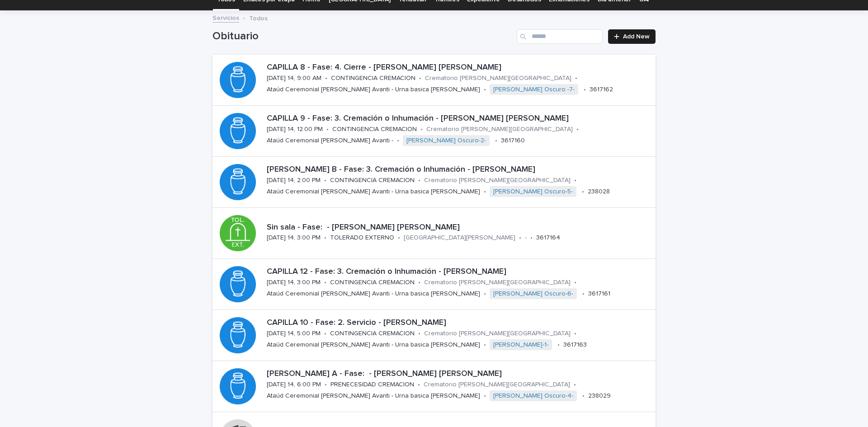  Describe the element at coordinates (636, 36) in the screenshot. I see `span: Add New` at that location.